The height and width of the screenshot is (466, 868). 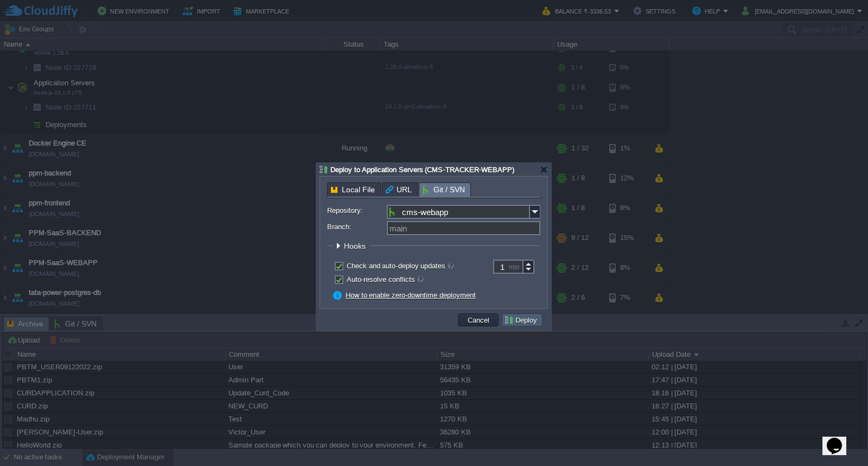 I want to click on label: Repository:, so click(x=356, y=210).